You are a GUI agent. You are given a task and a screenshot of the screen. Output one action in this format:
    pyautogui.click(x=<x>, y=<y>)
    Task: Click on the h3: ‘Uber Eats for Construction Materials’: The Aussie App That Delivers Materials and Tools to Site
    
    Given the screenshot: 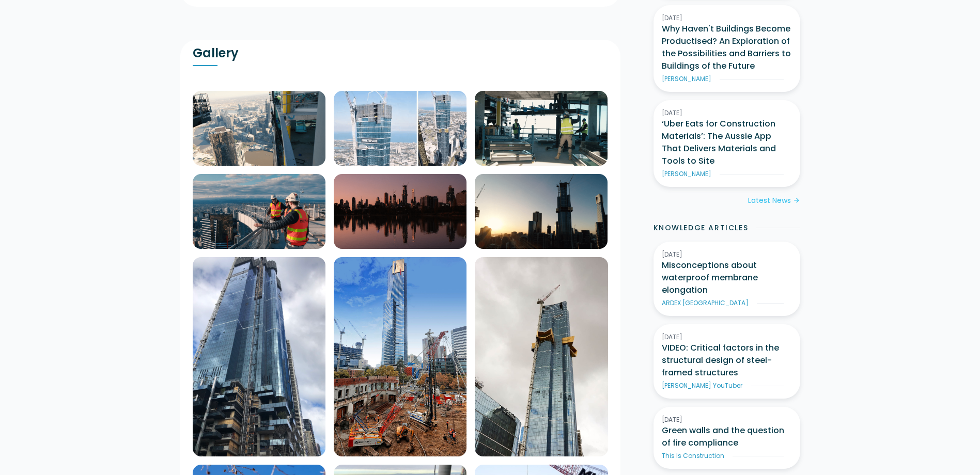 What is the action you would take?
    pyautogui.click(x=727, y=143)
    